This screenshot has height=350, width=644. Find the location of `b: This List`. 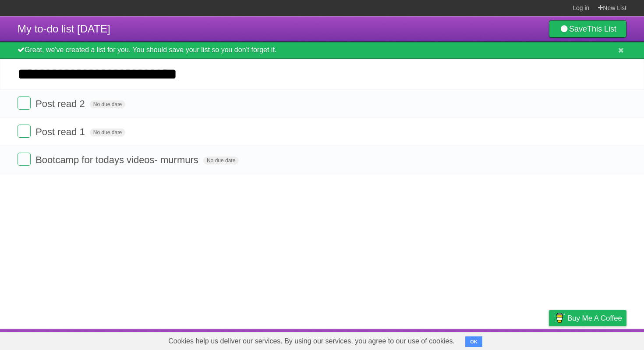

b: This List is located at coordinates (602, 29).